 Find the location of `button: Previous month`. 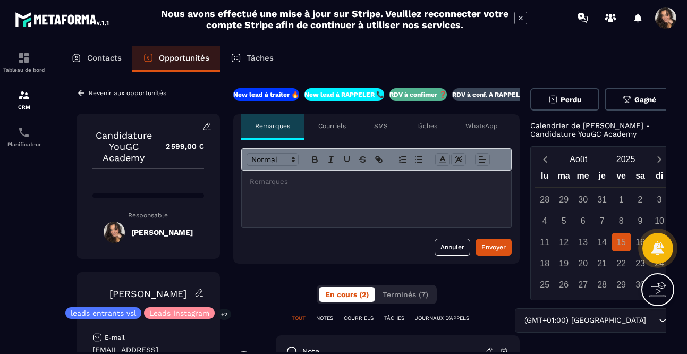

button: Previous month is located at coordinates (545, 159).